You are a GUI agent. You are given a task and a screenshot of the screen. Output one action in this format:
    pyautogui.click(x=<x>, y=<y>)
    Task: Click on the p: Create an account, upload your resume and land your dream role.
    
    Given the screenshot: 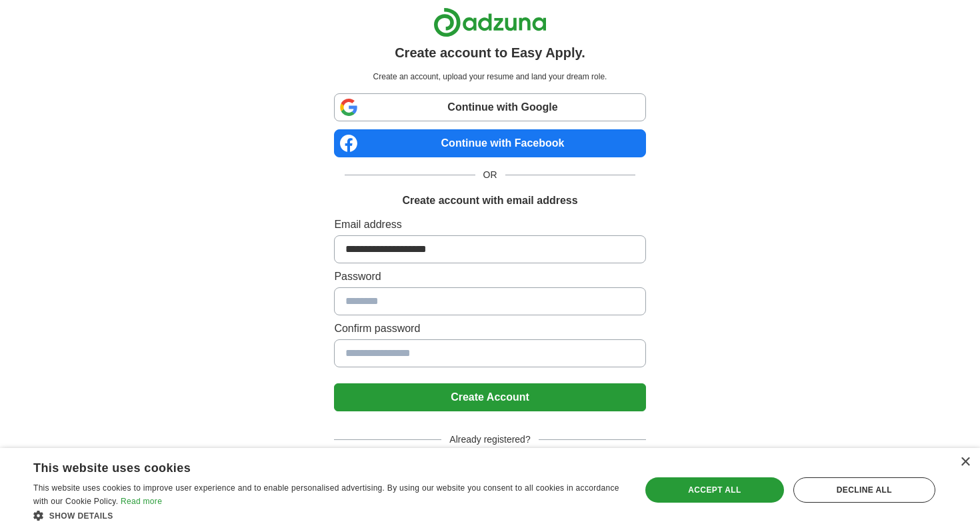 What is the action you would take?
    pyautogui.click(x=490, y=77)
    